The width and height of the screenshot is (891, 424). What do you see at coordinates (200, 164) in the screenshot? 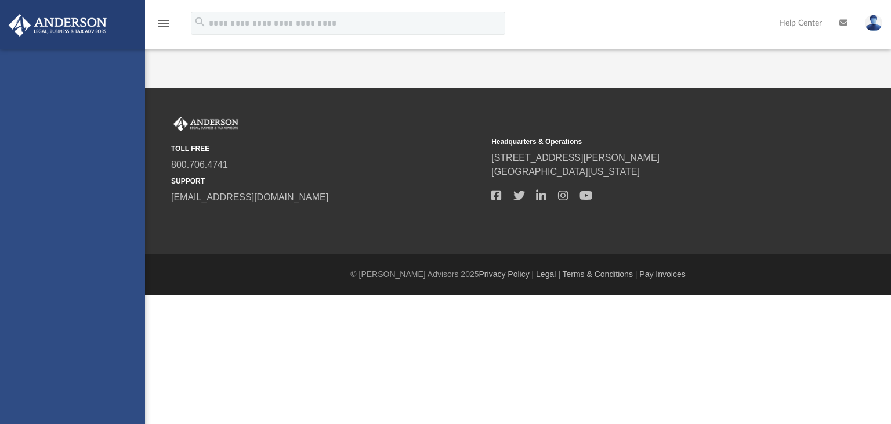
I see `a: 800.706.4741` at bounding box center [200, 164].